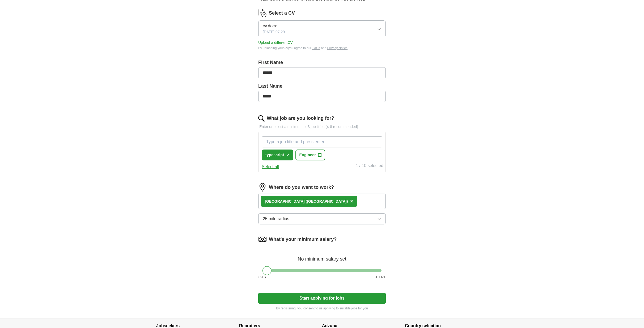  I want to click on div: No minimum salary set, so click(322, 256).